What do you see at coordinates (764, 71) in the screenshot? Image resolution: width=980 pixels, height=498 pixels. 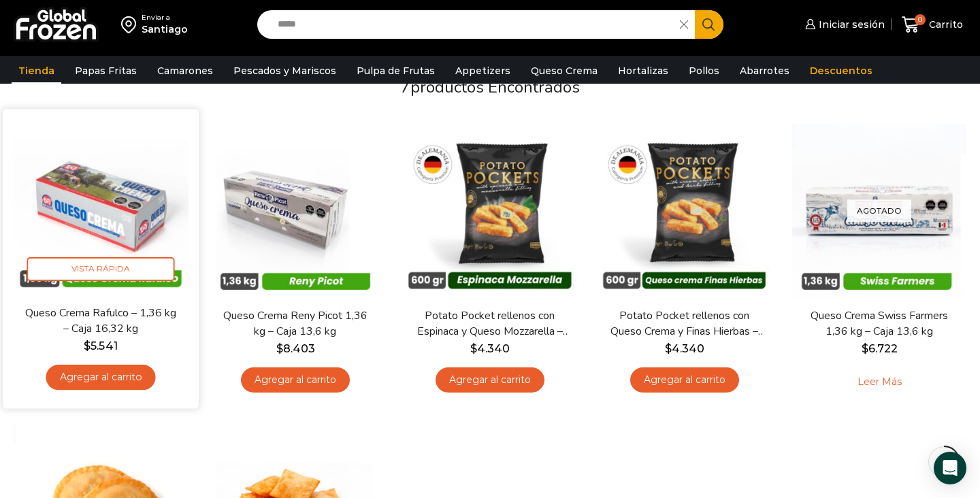 I see `a: Abarrotes` at bounding box center [764, 71].